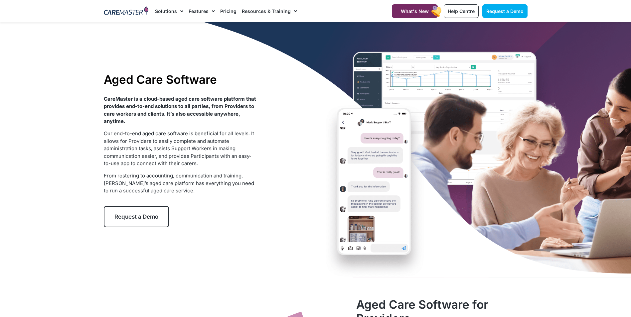 The height and width of the screenshot is (317, 631). What do you see at coordinates (179, 148) in the screenshot?
I see `span: Our end-to-end aged care software is beneficial for all levels. It allows for Providers to easily...` at bounding box center [179, 148].